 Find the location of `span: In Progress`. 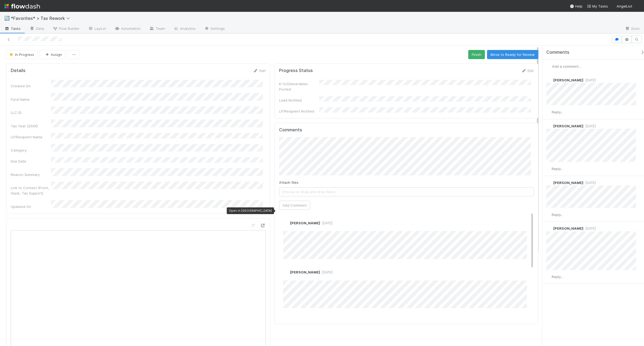

span: In Progress is located at coordinates (21, 54).